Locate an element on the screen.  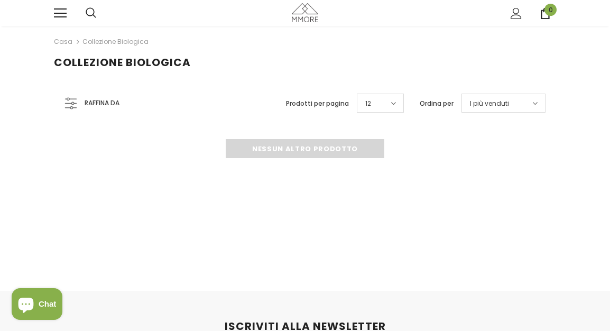
span: I più venduti is located at coordinates (489, 104).